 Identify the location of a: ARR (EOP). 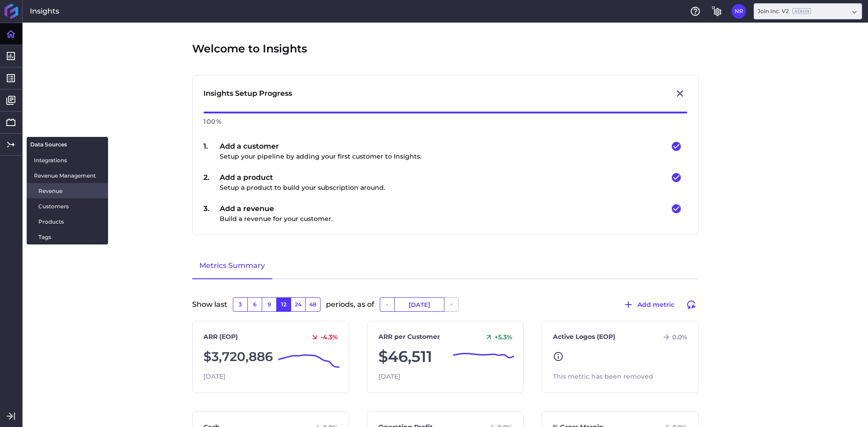
(221, 337).